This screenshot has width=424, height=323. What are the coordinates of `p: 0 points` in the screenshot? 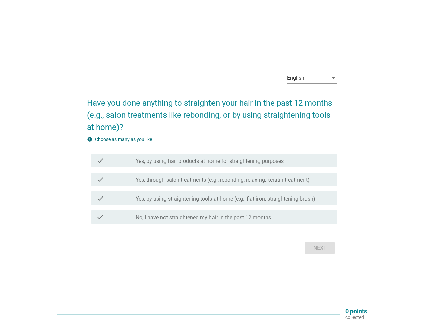 It's located at (357, 311).